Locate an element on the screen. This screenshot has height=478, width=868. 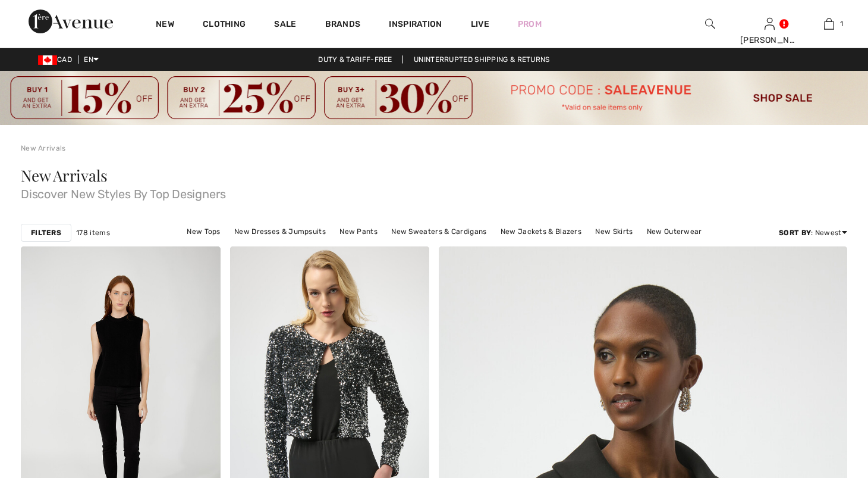
a: New Tops is located at coordinates (203, 231).